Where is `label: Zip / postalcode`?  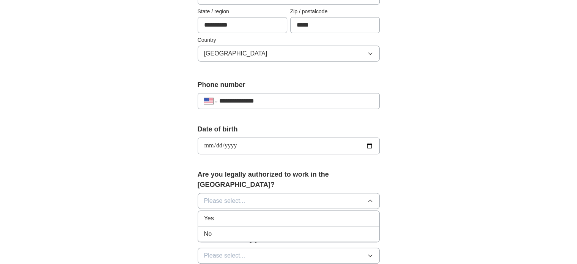 label: Zip / postalcode is located at coordinates (335, 11).